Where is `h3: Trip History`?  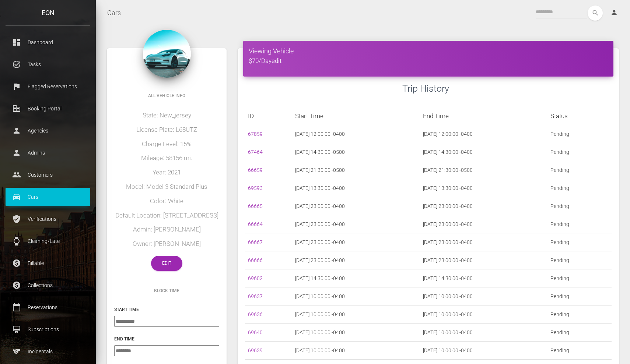
h3: Trip History is located at coordinates (507, 89).